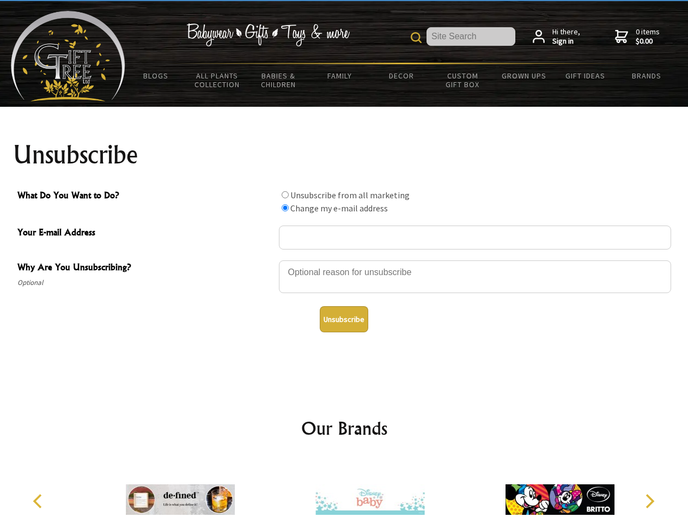  What do you see at coordinates (649, 501) in the screenshot?
I see `button: Next` at bounding box center [649, 501].